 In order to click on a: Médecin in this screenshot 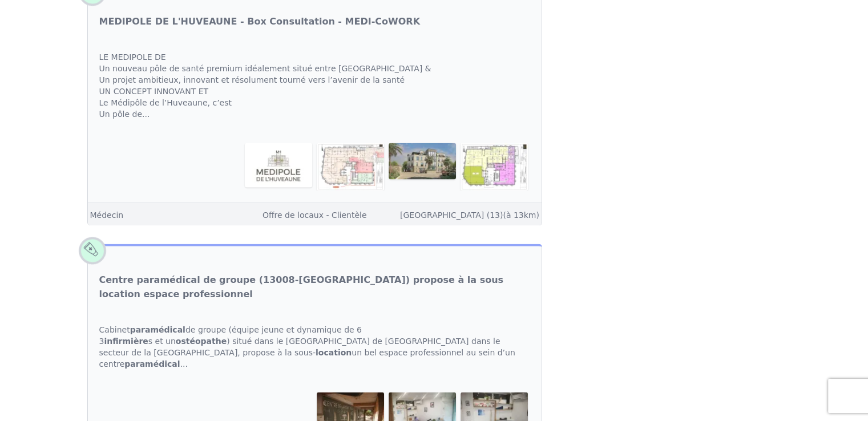, I will do `click(106, 215)`.